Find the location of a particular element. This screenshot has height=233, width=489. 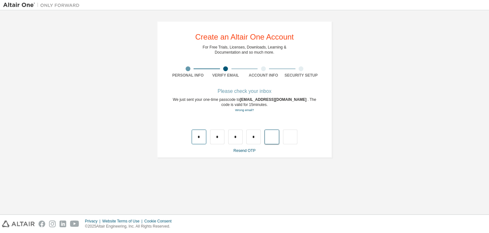

div: Security Setup is located at coordinates (301, 75).